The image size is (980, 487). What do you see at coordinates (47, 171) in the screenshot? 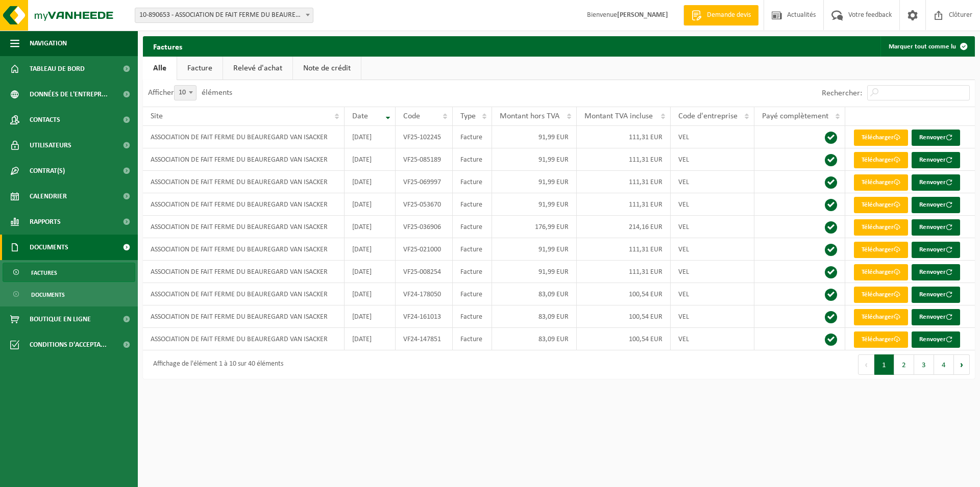
I see `span: Contrat(s)` at bounding box center [47, 171].